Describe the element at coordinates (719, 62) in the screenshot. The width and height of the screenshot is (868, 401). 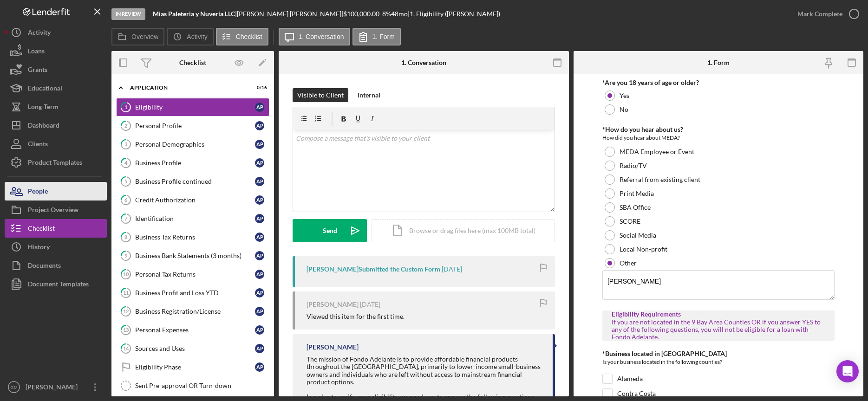
I see `div: 1. Form` at that location.